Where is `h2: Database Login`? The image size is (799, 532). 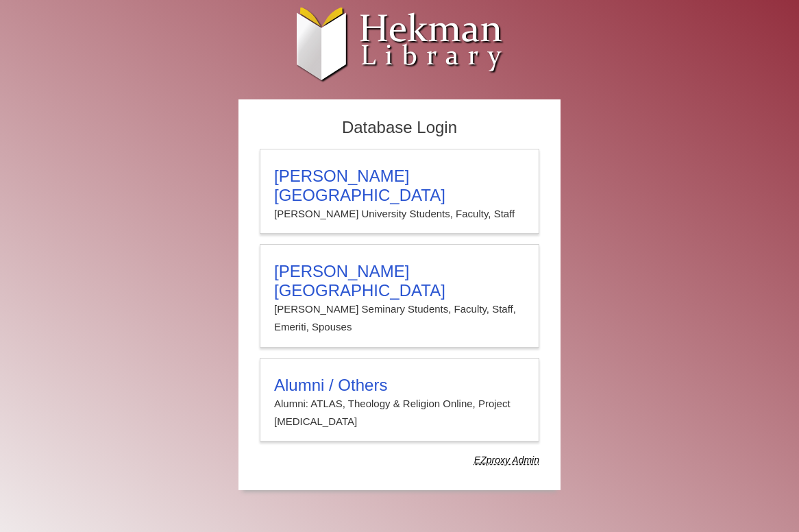 h2: Database Login is located at coordinates (400, 128).